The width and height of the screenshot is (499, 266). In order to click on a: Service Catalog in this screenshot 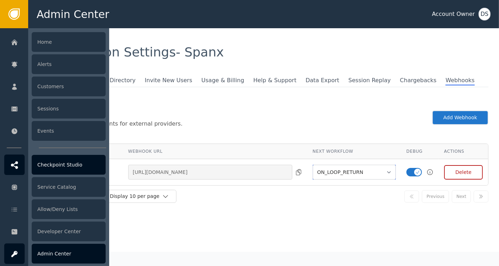, I will do `click(55, 187)`.